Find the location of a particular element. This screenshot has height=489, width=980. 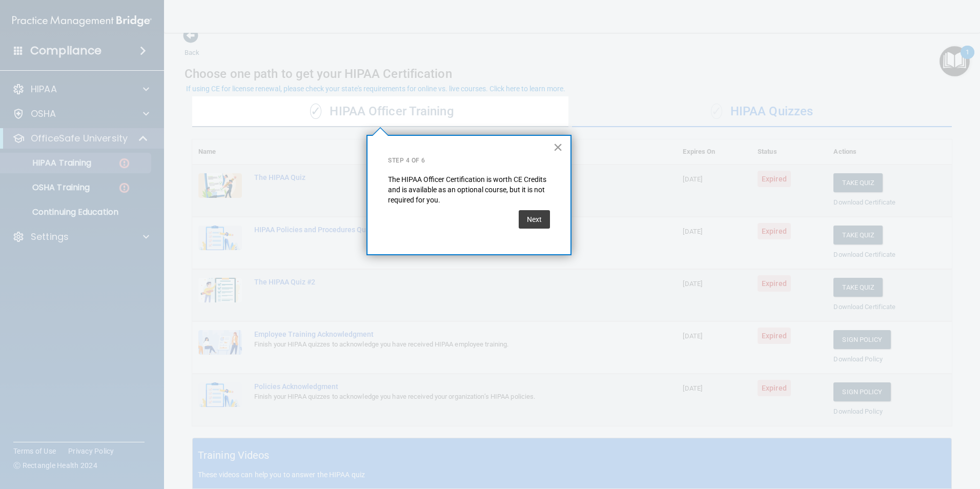

button: Next is located at coordinates (534, 220).